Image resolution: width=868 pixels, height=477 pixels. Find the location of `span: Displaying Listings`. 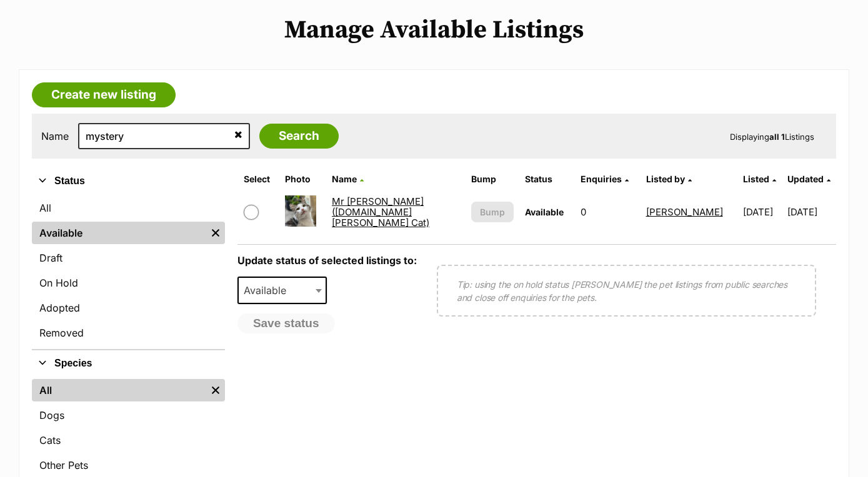

span: Displaying Listings is located at coordinates (771, 137).